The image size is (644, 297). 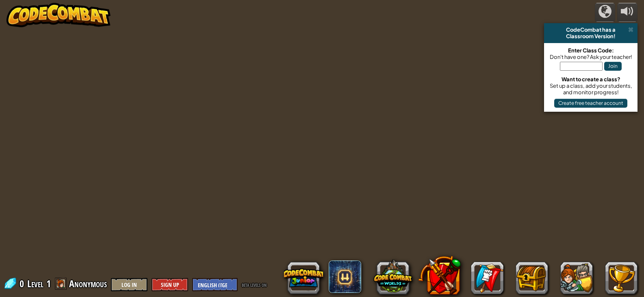 What do you see at coordinates (591, 89) in the screenshot?
I see `div: Set up a class, add your students, and monitor progress!` at bounding box center [591, 89].